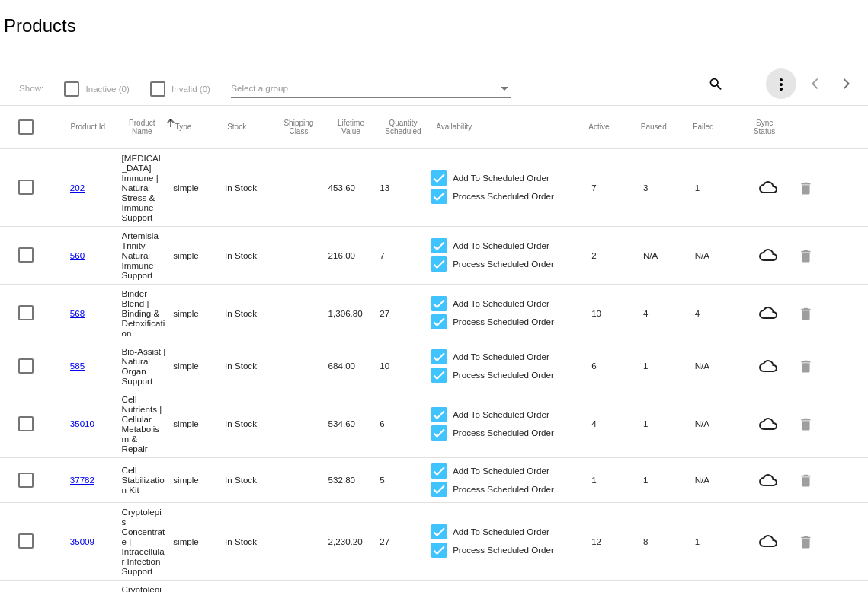 This screenshot has height=592, width=868. Describe the element at coordinates (148, 541) in the screenshot. I see `mat-cell: Cryptolepis Concentrate | Intracellular Infection Support` at that location.